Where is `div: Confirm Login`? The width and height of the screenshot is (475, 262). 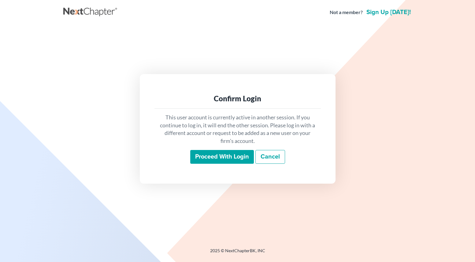
div: Confirm Login is located at coordinates (237, 98).